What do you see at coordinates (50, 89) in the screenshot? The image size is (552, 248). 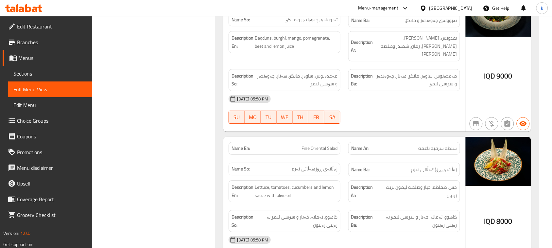 I see `span: Full Menu View` at bounding box center [50, 89].